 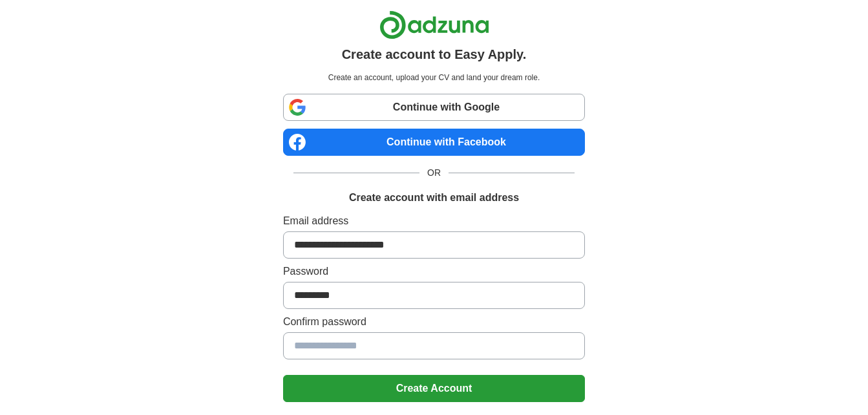 What do you see at coordinates (434, 55) in the screenshot?
I see `h1: Create account to Easy Apply.` at bounding box center [434, 55].